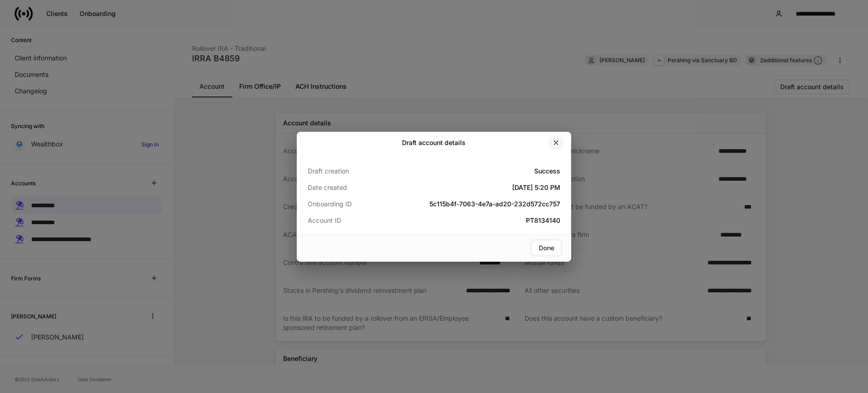  What do you see at coordinates (476, 204) in the screenshot?
I see `h5: 5c115b4f-7063-4e7a-ad20-232d572cc757` at bounding box center [476, 204].